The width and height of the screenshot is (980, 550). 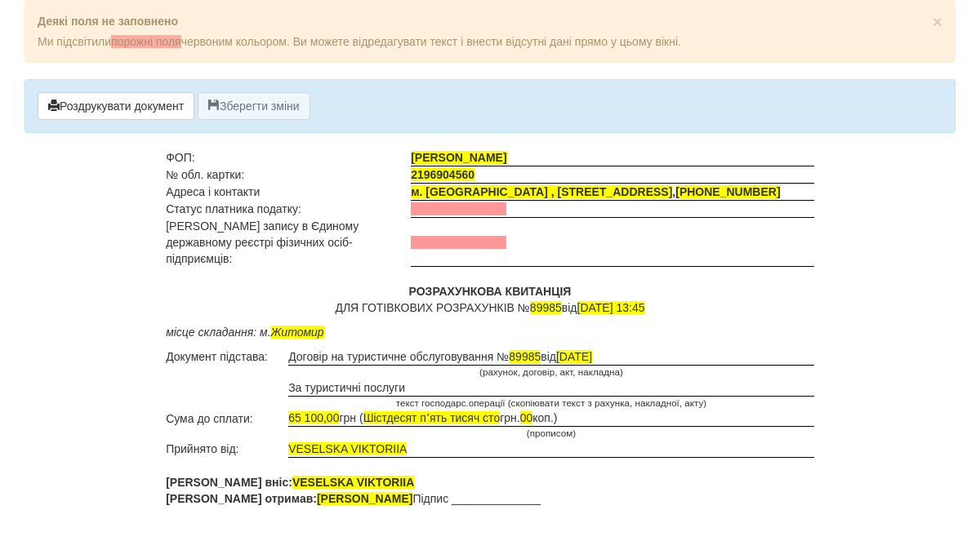 What do you see at coordinates (551, 372) in the screenshot?
I see `td: (рахунок, договір, акт, накладна)` at bounding box center [551, 372].